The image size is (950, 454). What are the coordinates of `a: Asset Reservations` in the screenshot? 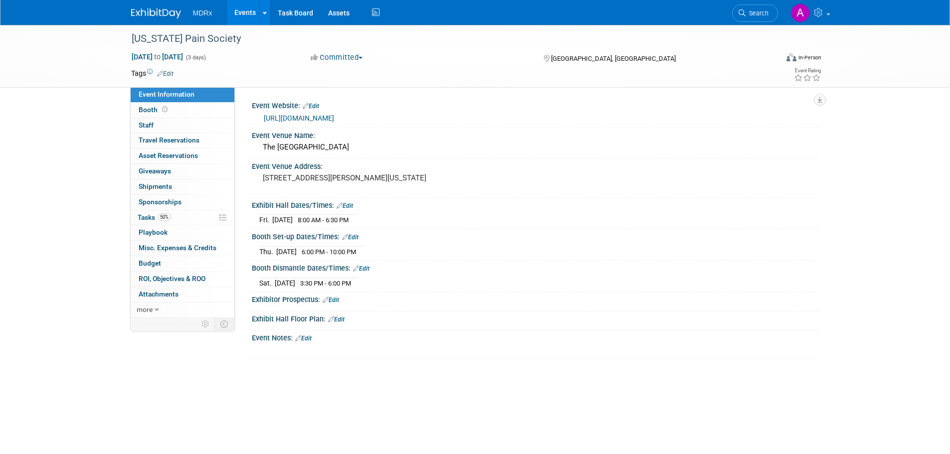 It's located at (183, 156).